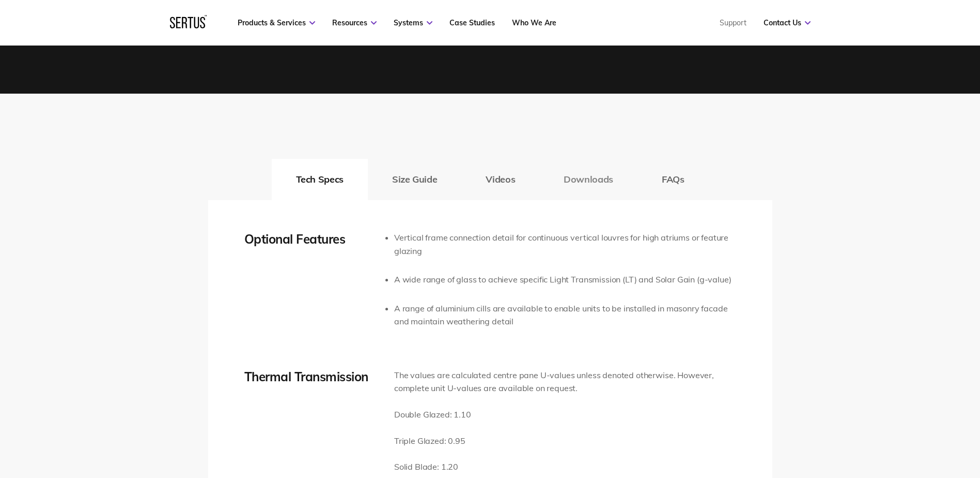 The height and width of the screenshot is (478, 980). What do you see at coordinates (673, 179) in the screenshot?
I see `button: FAQs` at bounding box center [673, 179].